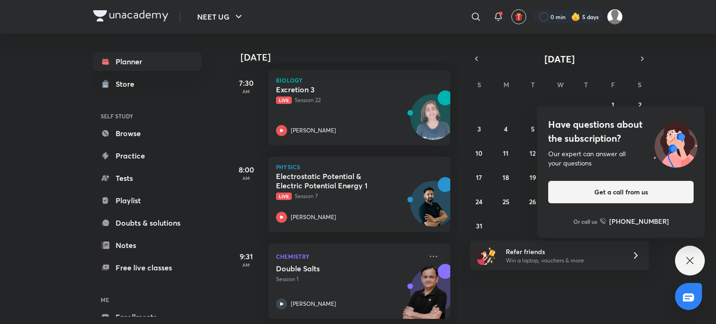  Describe the element at coordinates (147, 223) in the screenshot. I see `a: Doubts & solutions` at that location.